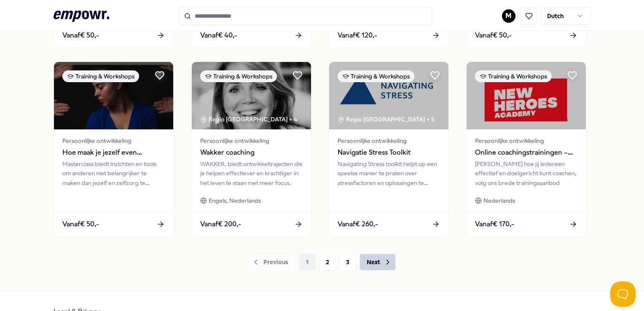  I want to click on span: Wakker coaching, so click(251, 152).